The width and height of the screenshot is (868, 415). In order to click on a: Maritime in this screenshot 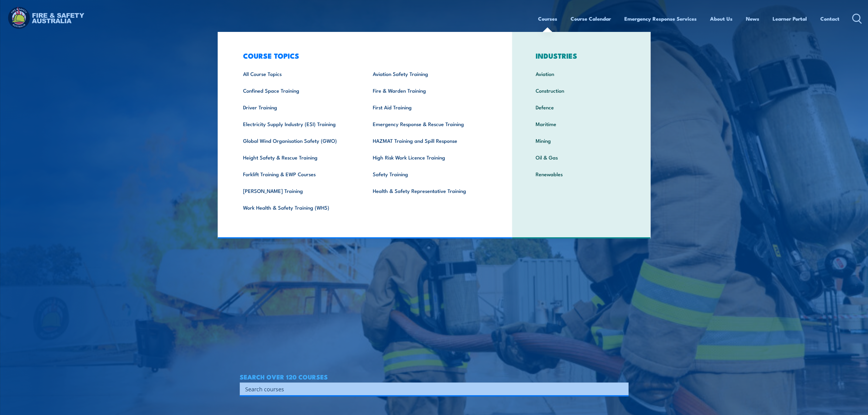, I will do `click(581, 124)`.